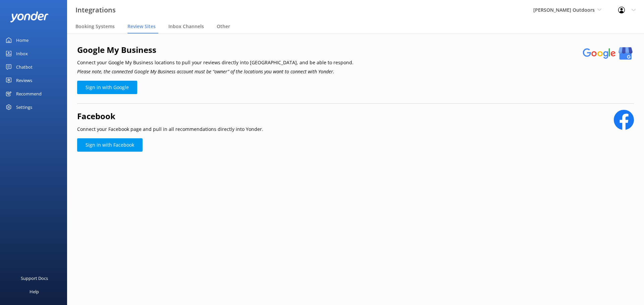 The width and height of the screenshot is (644, 305). What do you see at coordinates (170, 129) in the screenshot?
I see `p: Connect your Facebook page and pull in all recommendations directly into Yonder.` at bounding box center [170, 129].